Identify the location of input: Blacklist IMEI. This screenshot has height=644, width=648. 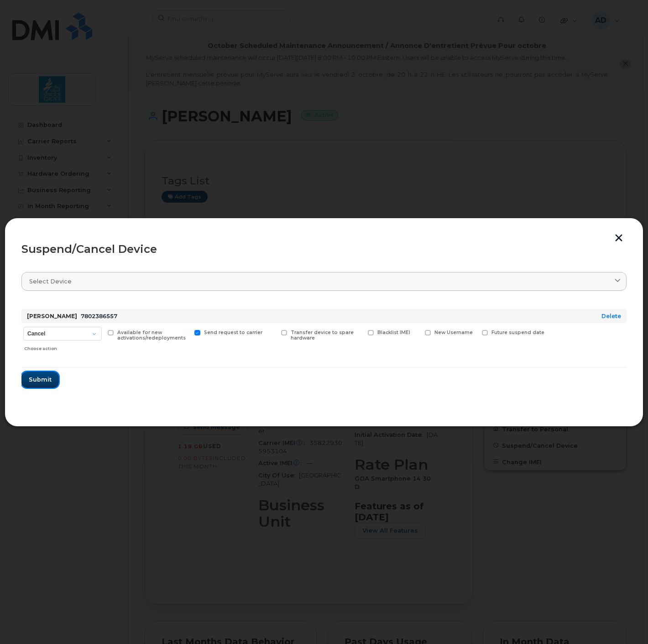
(359, 332).